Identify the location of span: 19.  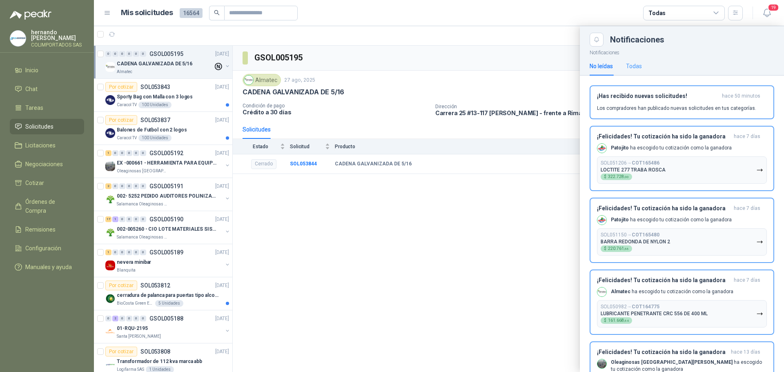
(773, 7).